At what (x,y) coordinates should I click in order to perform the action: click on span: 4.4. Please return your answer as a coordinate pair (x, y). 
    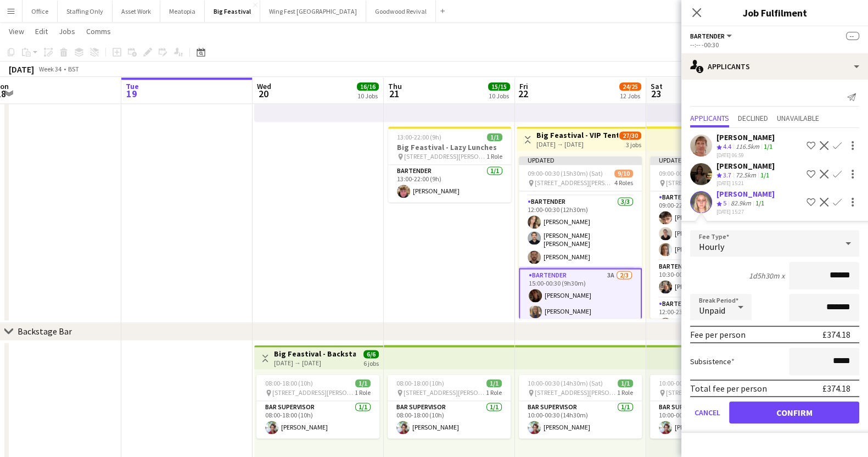
    Looking at the image, I should click on (727, 146).